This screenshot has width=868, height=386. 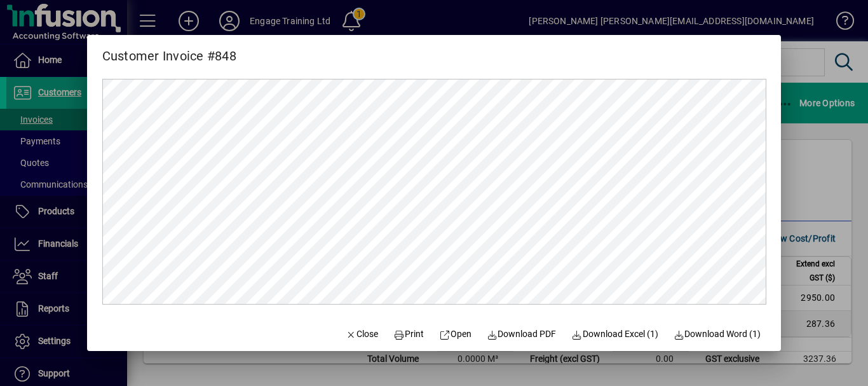 I want to click on button: Print, so click(x=409, y=334).